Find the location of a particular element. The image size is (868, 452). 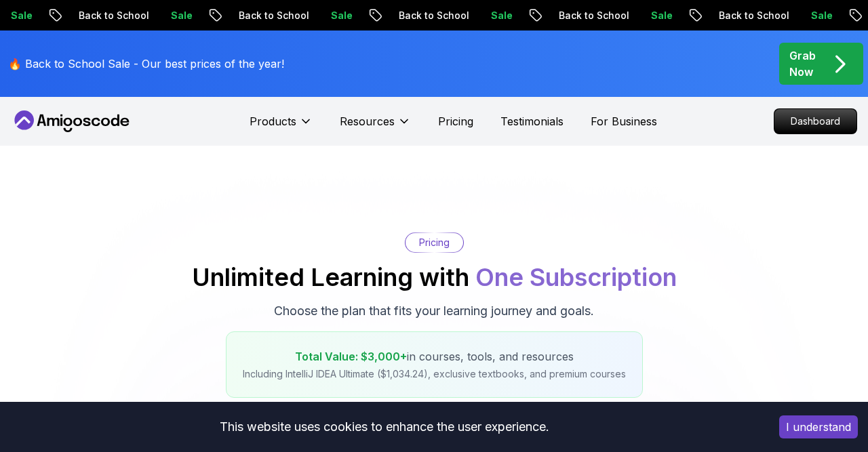

p: Dashboard is located at coordinates (815, 121).